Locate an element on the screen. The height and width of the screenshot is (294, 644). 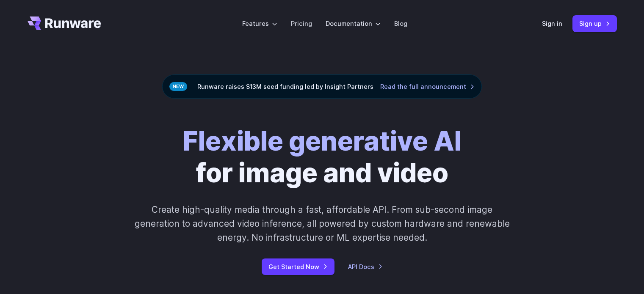
label: Documentation is located at coordinates (353, 23).